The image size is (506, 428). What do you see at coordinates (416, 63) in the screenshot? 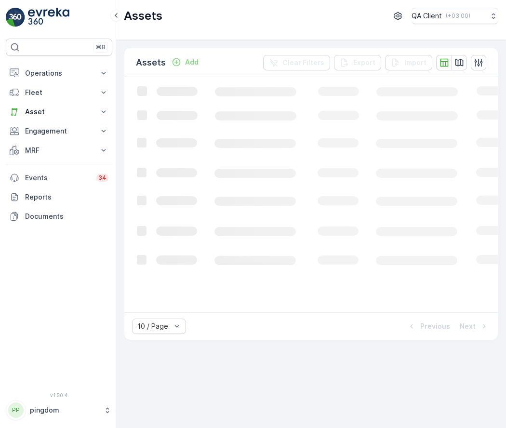
I see `p: Import` at bounding box center [416, 63].